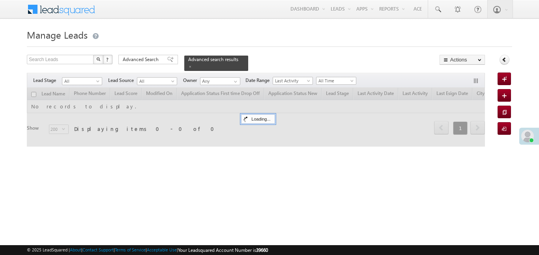 The width and height of the screenshot is (539, 255). I want to click on button: Actions, so click(462, 60).